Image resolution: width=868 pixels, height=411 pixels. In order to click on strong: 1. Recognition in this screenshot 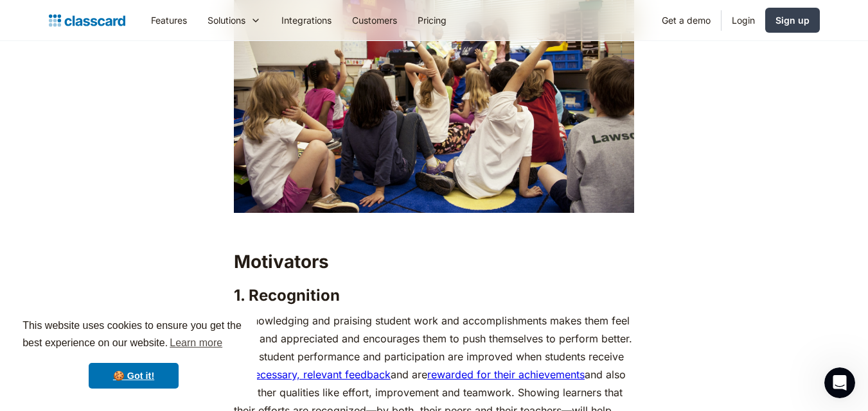, I will do `click(287, 296)`.